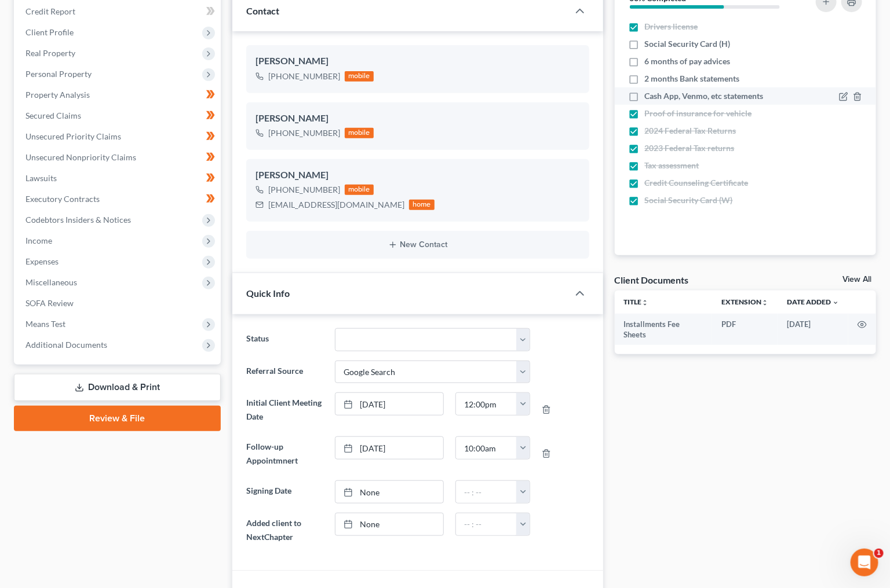 The image size is (890, 588). Describe the element at coordinates (663, 330) in the screenshot. I see `td: Installments Fee Sheets` at that location.